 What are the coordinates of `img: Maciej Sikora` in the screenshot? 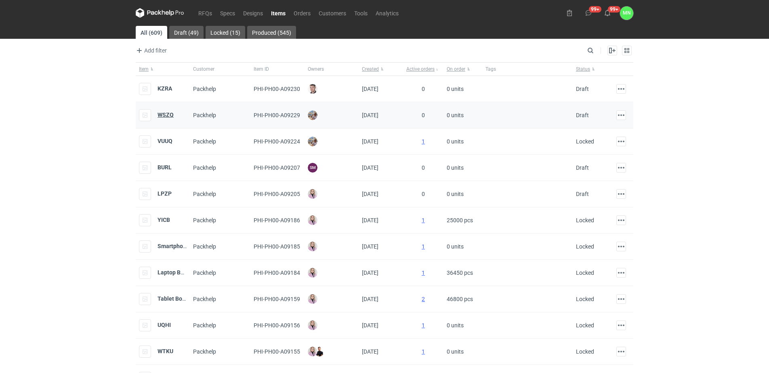 It's located at (313, 89).